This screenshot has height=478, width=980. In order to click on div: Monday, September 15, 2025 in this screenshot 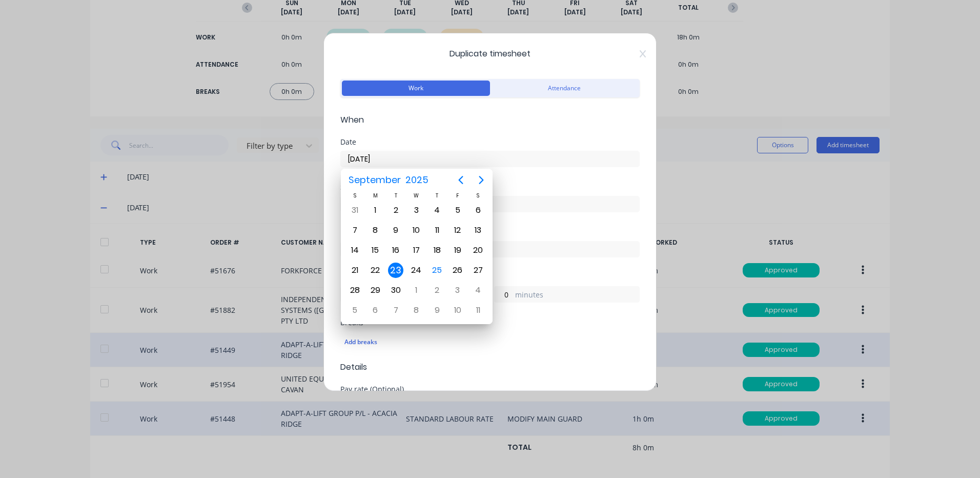, I will do `click(375, 250)`.